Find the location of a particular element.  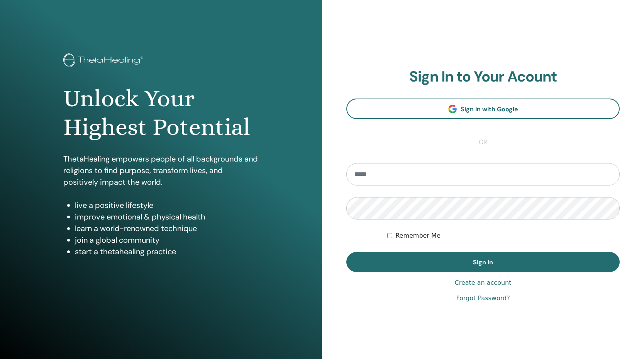

li: learn a world-renowned technique is located at coordinates (167, 229).